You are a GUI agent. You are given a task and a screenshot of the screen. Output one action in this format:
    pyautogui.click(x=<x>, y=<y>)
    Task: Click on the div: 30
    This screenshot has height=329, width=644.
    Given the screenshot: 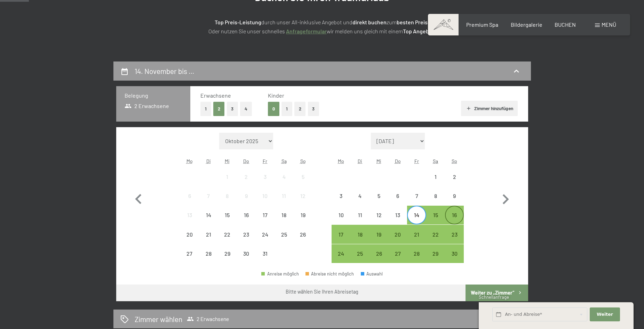 What is the action you would take?
    pyautogui.click(x=246, y=259)
    